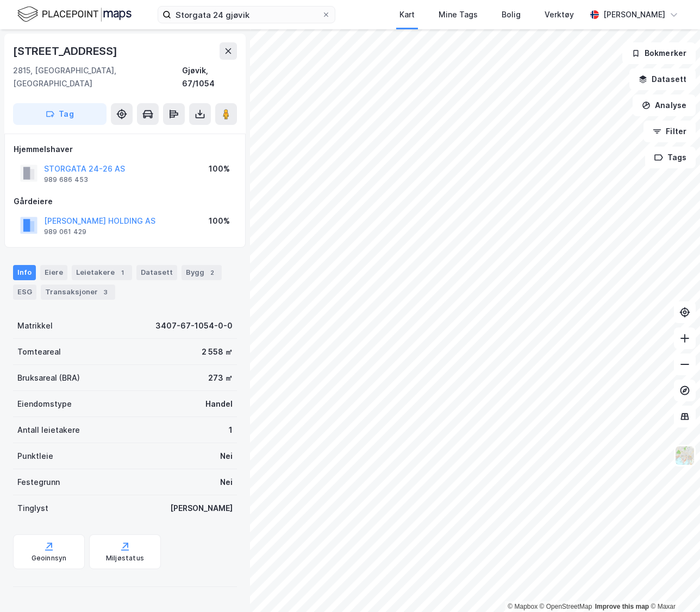  I want to click on div: Miljøstatus, so click(125, 558).